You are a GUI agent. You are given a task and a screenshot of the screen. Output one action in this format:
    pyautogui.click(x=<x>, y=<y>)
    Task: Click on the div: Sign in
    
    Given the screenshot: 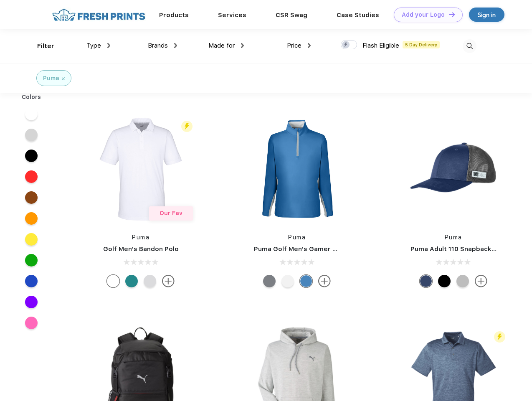 What is the action you would take?
    pyautogui.click(x=487, y=15)
    